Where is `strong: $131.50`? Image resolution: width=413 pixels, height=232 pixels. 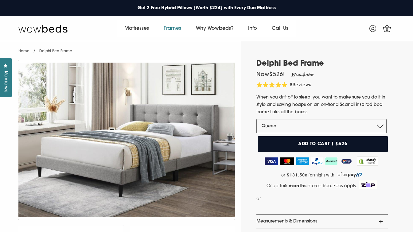 strong: $131.50 is located at coordinates (296, 175).